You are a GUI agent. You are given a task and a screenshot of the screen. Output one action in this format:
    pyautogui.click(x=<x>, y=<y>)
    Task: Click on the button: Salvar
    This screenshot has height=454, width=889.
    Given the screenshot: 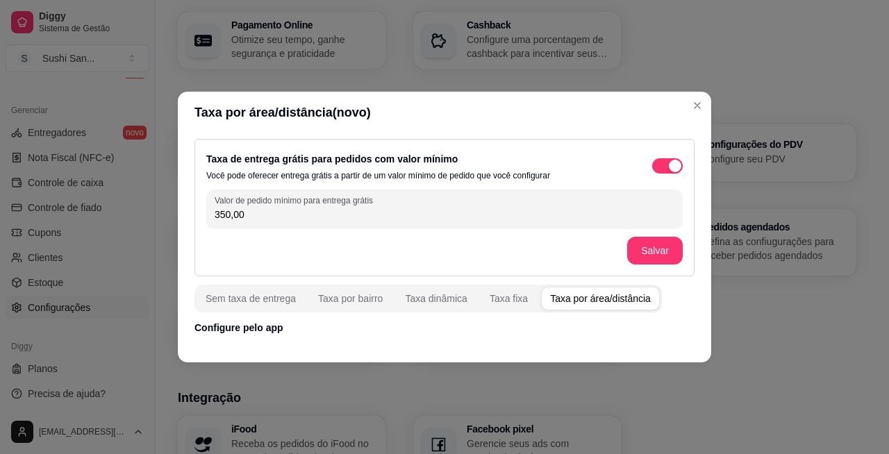 What is the action you would take?
    pyautogui.click(x=655, y=251)
    